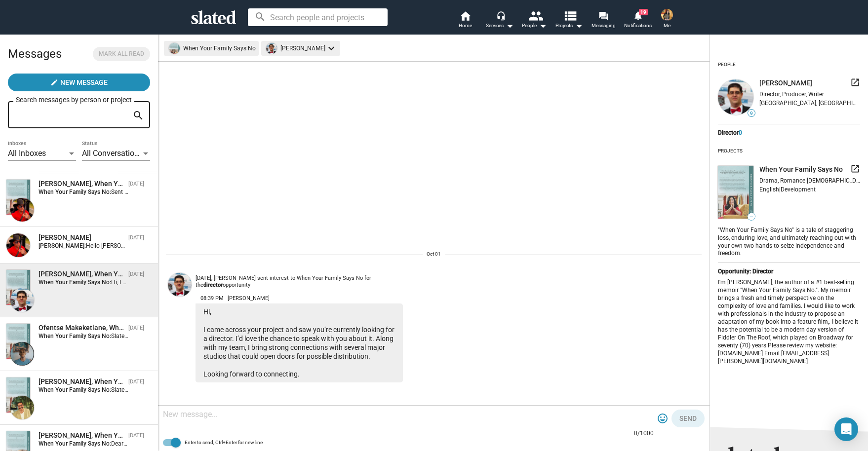  I want to click on a: Home, so click(465, 21).